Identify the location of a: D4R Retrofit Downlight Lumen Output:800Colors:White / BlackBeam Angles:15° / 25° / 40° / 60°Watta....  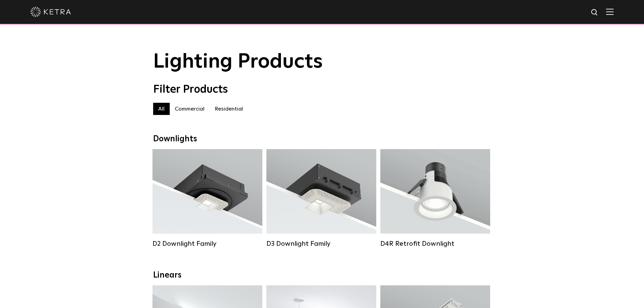
(435, 198).